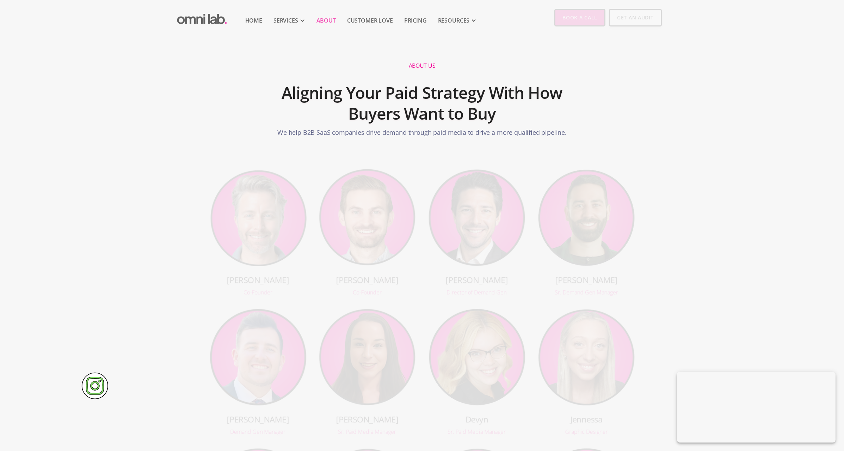 The width and height of the screenshot is (844, 451). I want to click on div: RESOURCES, so click(454, 20).